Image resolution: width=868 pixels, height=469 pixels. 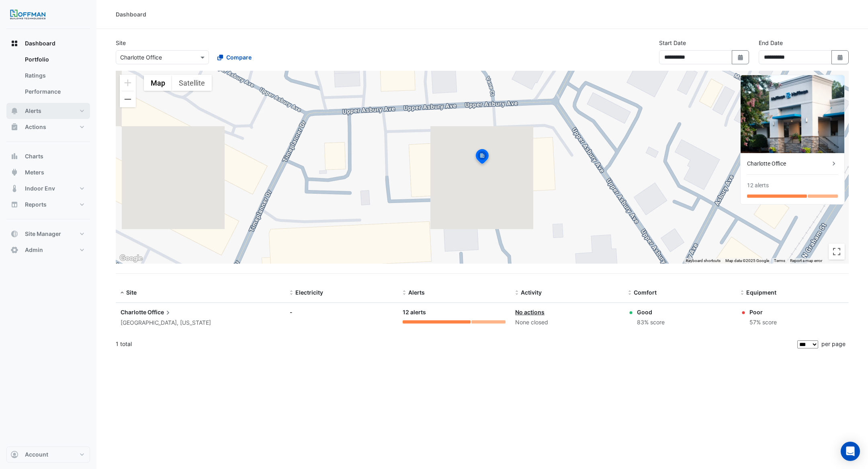 I want to click on div: Charlotte Office, so click(x=788, y=164).